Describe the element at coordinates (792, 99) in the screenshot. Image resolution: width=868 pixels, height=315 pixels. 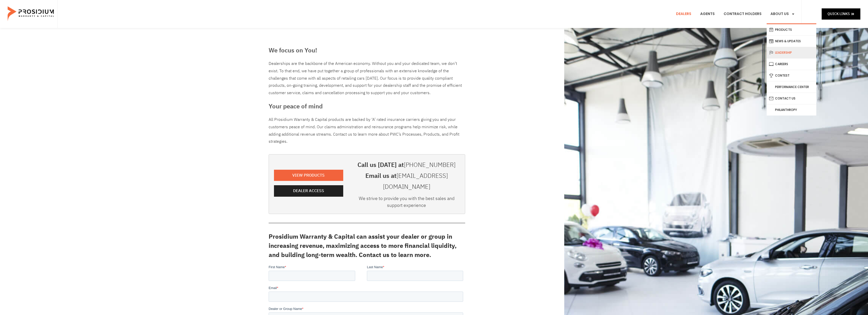
I see `a: Contact Us` at that location.